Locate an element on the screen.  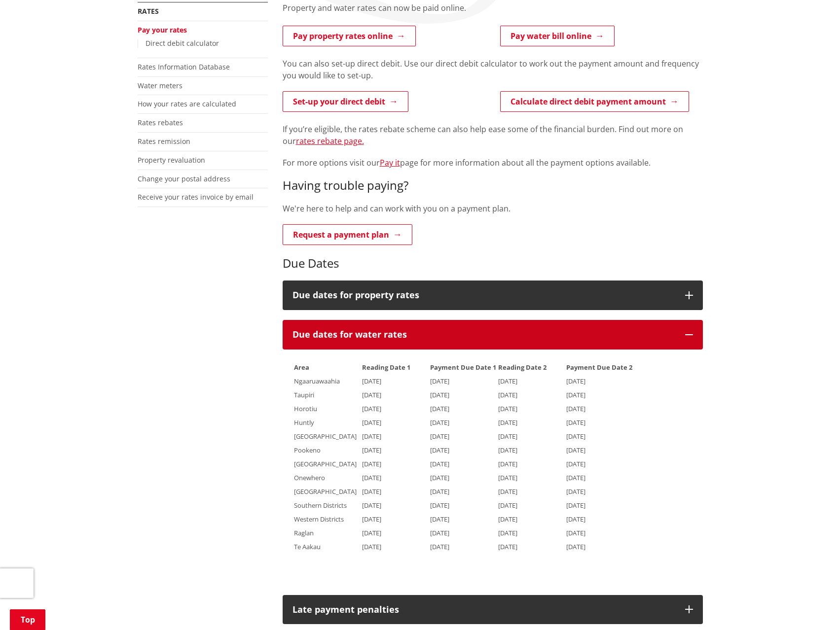
p: We're here to help and can work with you on a payment plan. is located at coordinates (492, 208).